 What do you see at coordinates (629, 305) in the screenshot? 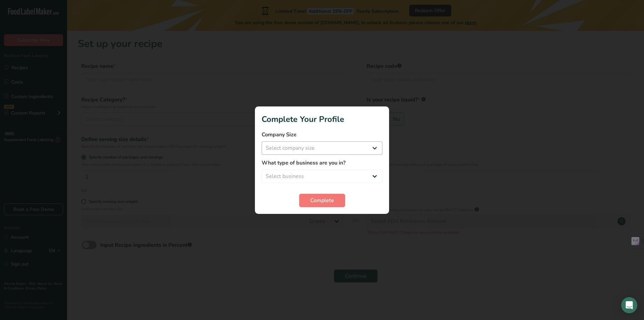
I see `div: Open Intercom Messenger` at bounding box center [629, 305].